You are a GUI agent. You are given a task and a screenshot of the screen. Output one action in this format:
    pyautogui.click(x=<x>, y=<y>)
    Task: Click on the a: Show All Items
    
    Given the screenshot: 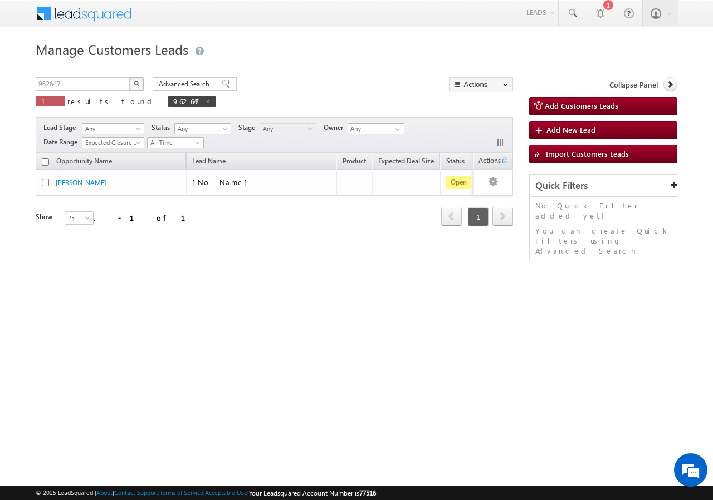 What is the action you would take?
    pyautogui.click(x=396, y=129)
    